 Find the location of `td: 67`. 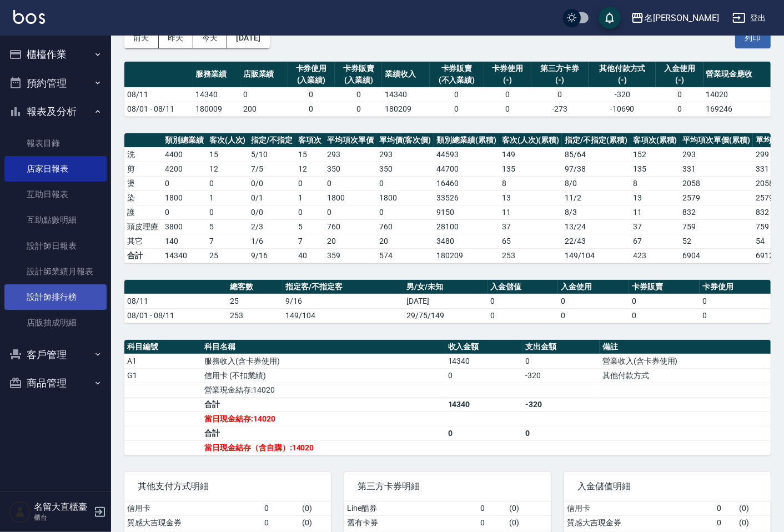

td: 67 is located at coordinates (655, 241).